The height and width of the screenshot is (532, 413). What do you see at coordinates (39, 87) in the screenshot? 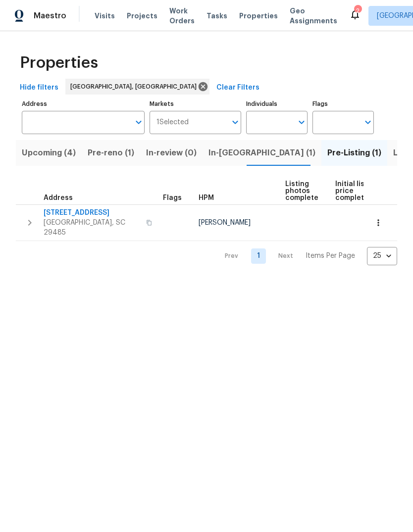
I see `button: Hide filters` at bounding box center [39, 87].